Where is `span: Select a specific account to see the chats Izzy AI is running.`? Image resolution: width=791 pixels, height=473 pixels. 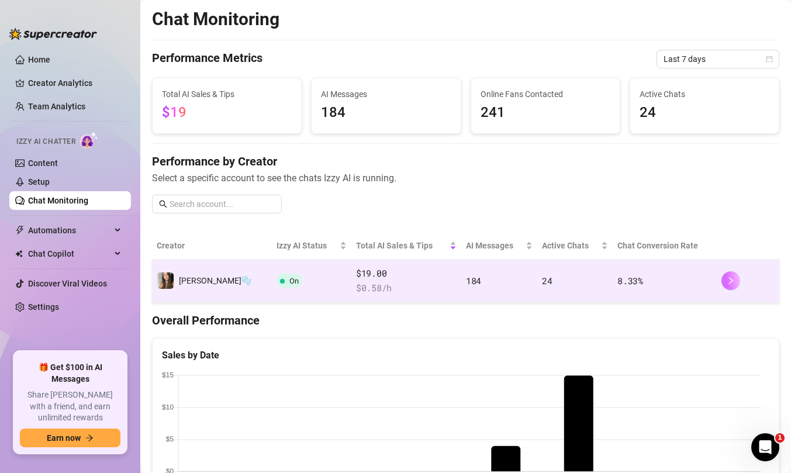
span: Select a specific account to see the chats Izzy AI is running. is located at coordinates (465, 178).